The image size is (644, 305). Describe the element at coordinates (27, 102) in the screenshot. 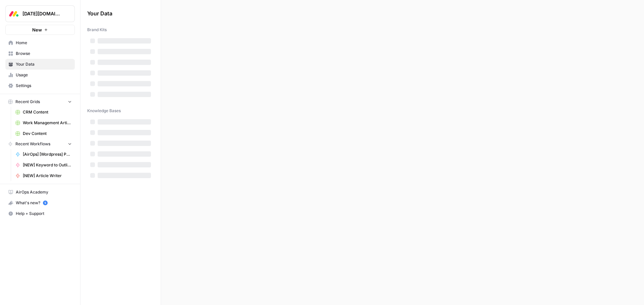

I see `span: Recent Grids` at that location.